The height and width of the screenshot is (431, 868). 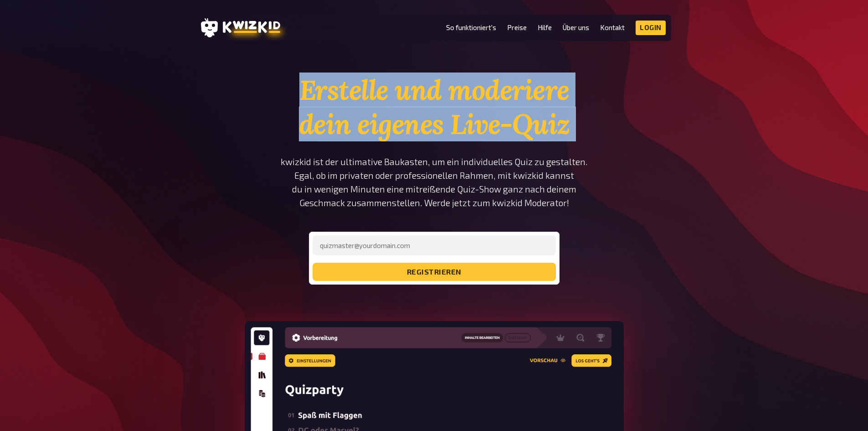 What do you see at coordinates (434, 272) in the screenshot?
I see `button: registrieren` at bounding box center [434, 272].